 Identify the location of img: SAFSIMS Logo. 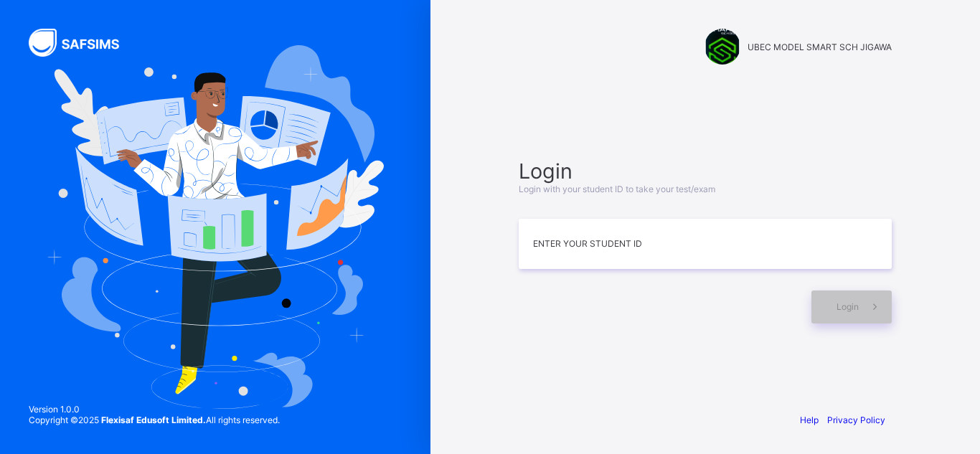
(82, 43).